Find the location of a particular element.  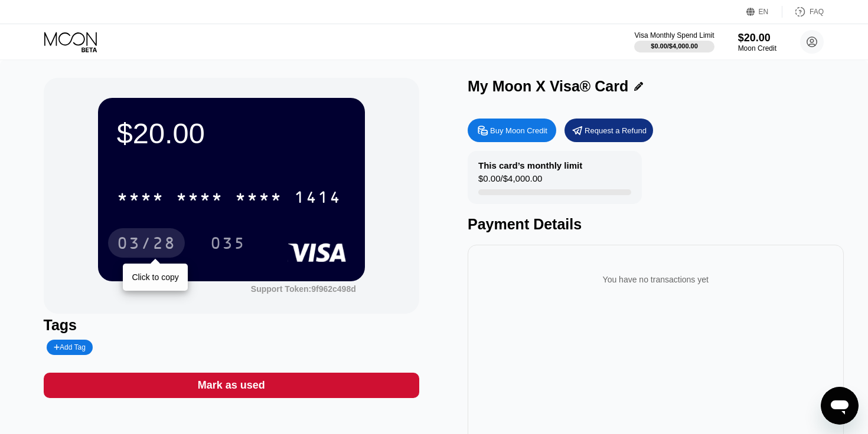

div: Mark as used is located at coordinates (231, 385).